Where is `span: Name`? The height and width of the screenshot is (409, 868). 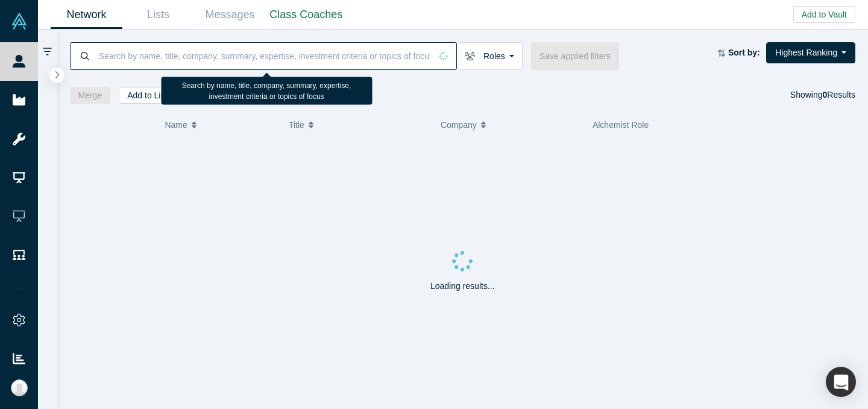 span: Name is located at coordinates (176, 125).